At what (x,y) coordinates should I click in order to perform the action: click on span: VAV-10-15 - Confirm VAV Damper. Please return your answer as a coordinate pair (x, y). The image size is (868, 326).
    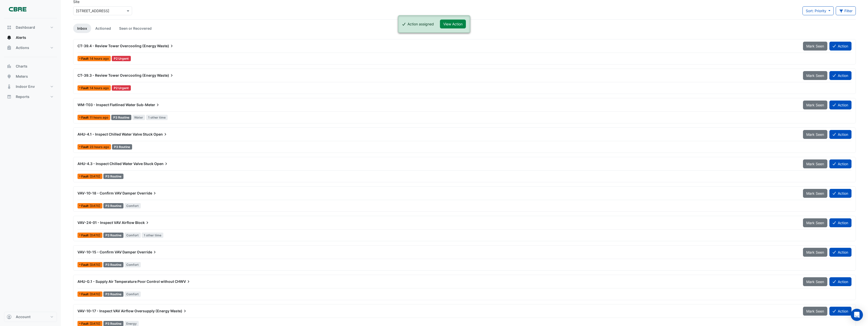
    Looking at the image, I should click on (106, 252).